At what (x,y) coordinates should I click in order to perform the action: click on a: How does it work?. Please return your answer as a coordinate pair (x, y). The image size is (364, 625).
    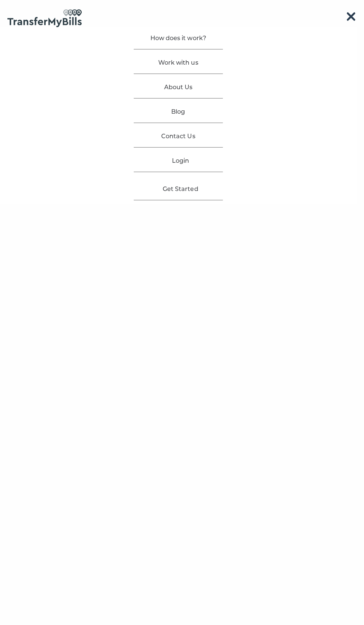
    Looking at the image, I should click on (178, 38).